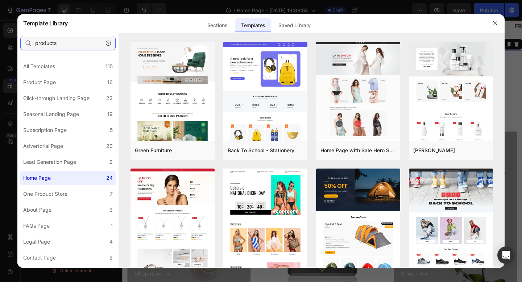 The image size is (522, 282). I want to click on div: Lead Generation Page, so click(50, 162).